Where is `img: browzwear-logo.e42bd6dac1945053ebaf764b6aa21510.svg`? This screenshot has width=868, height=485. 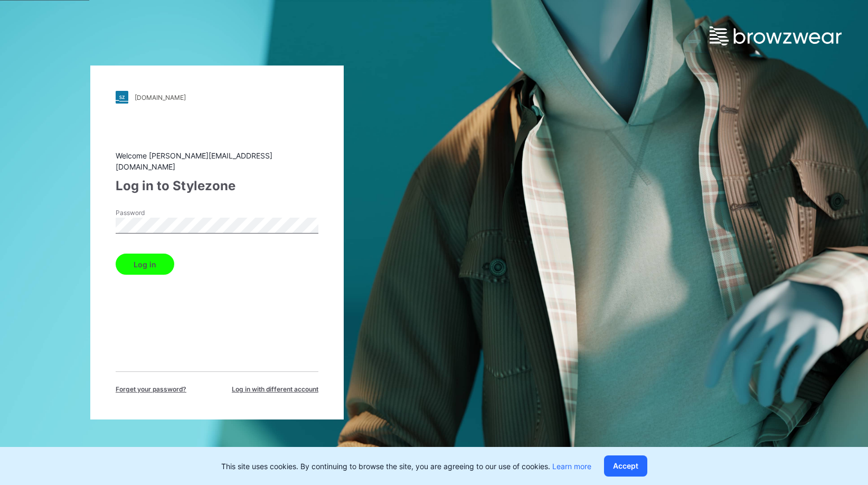
img: browzwear-logo.e42bd6dac1945053ebaf764b6aa21510.svg is located at coordinates (776, 36).